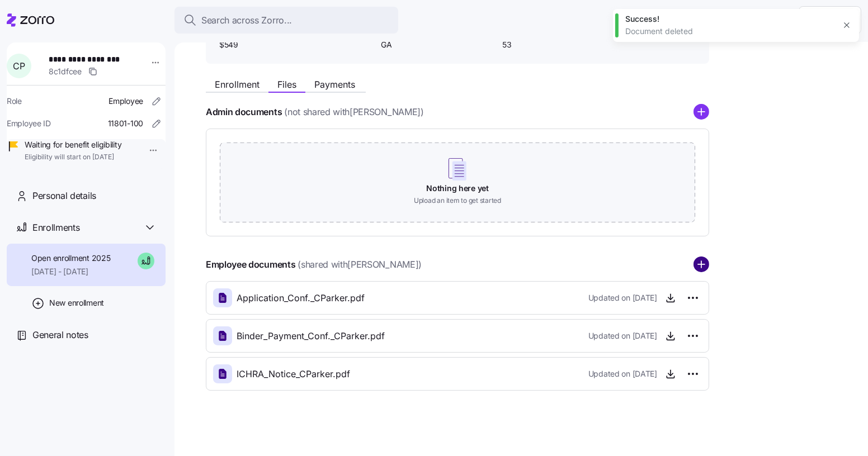 The width and height of the screenshot is (868, 456). Describe the element at coordinates (310, 336) in the screenshot. I see `span: Binder_Payment_Conf._CParker.pdf` at that location.